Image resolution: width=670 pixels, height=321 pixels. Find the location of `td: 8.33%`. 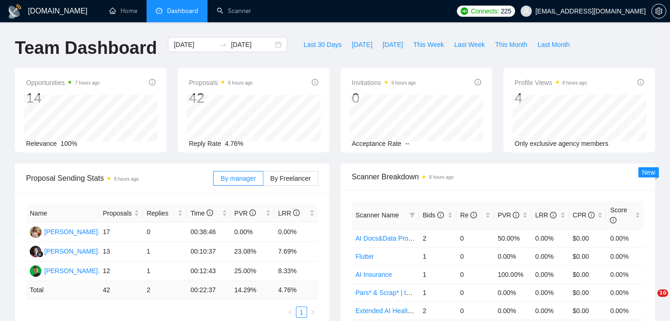

td: 8.33% is located at coordinates (296, 272).